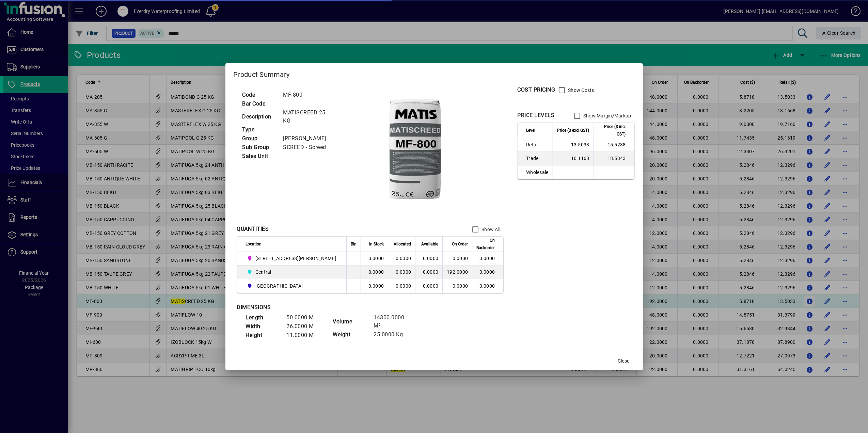 This screenshot has width=868, height=433. What do you see at coordinates (611, 130) in the screenshot?
I see `span: Price ($ incl GST)` at bounding box center [611, 130].